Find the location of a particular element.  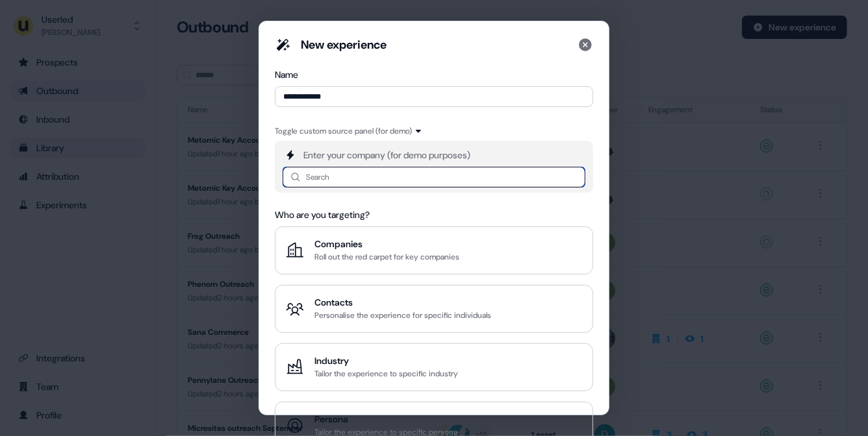

div: Contacts is located at coordinates (403, 303).